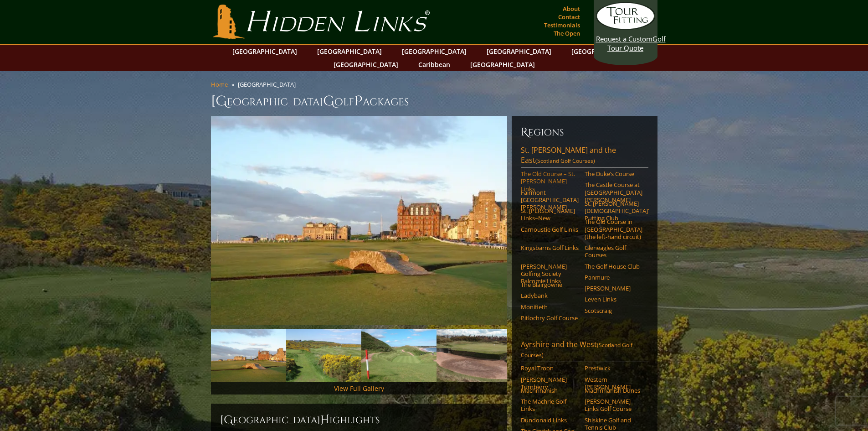 Image resolution: width=868 pixels, height=431 pixels. I want to click on a: Contact, so click(569, 17).